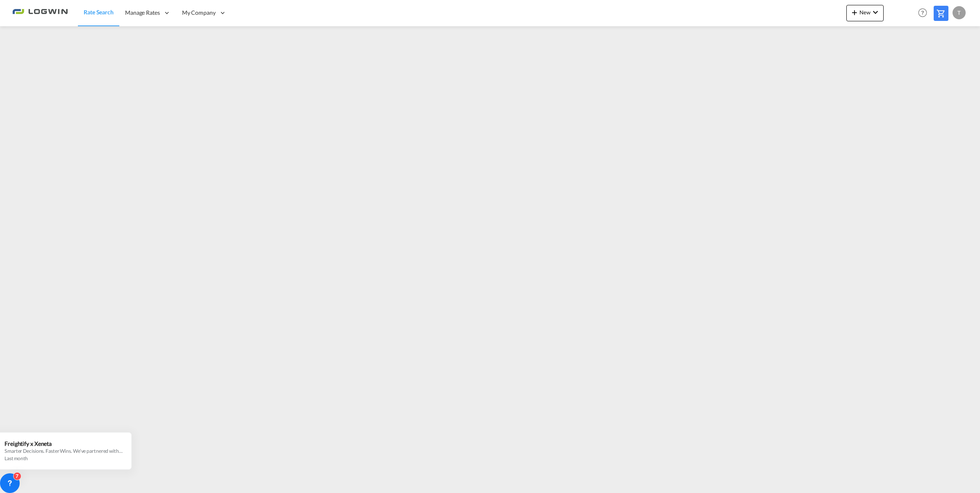  What do you see at coordinates (864, 13) in the screenshot?
I see `span: New` at bounding box center [864, 13].